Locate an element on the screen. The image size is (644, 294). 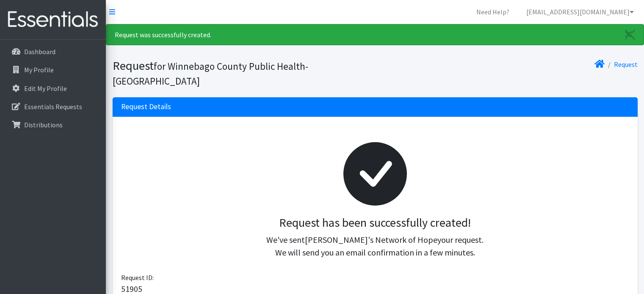
p: Essentials Requests is located at coordinates (53, 107).